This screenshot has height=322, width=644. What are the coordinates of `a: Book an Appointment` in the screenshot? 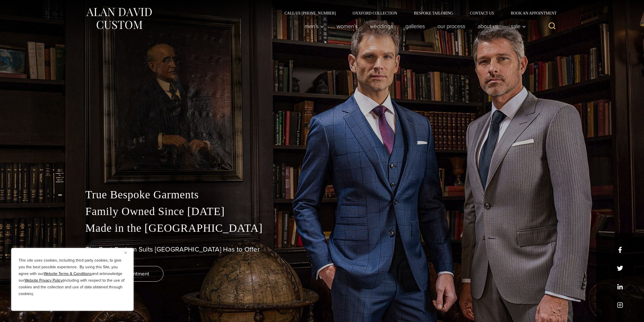 It's located at (530, 13).